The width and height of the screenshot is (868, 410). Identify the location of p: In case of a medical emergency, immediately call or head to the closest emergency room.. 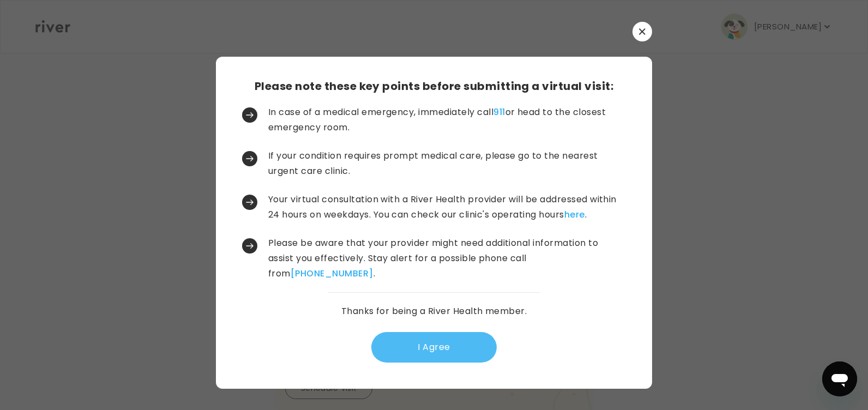
(446, 120).